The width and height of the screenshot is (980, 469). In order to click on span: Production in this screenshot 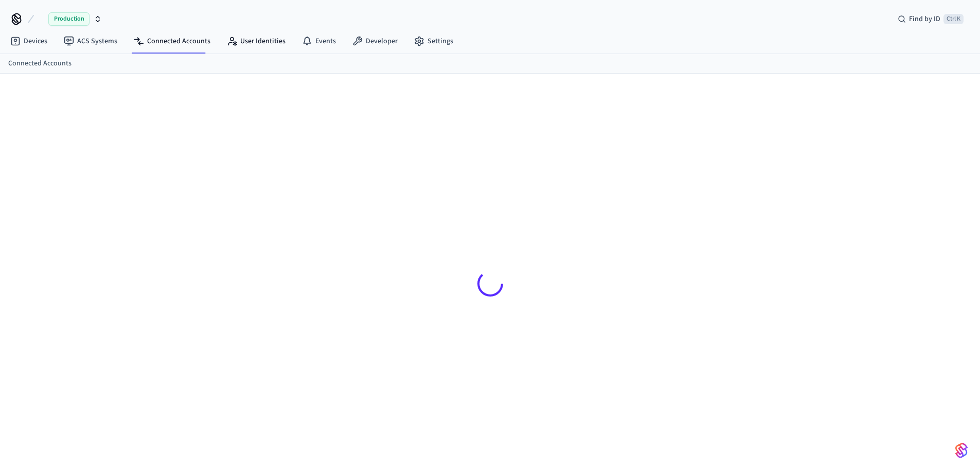, I will do `click(69, 19)`.